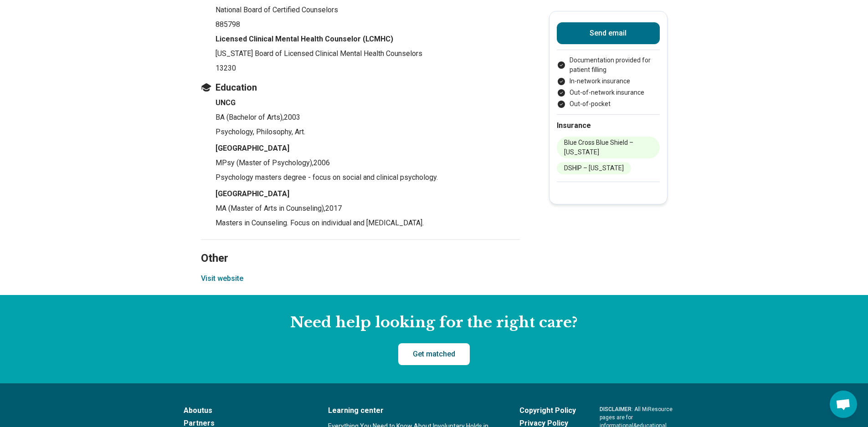 This screenshot has width=868, height=427. What do you see at coordinates (608, 81) in the screenshot?
I see `li: In-network insurance` at bounding box center [608, 81].